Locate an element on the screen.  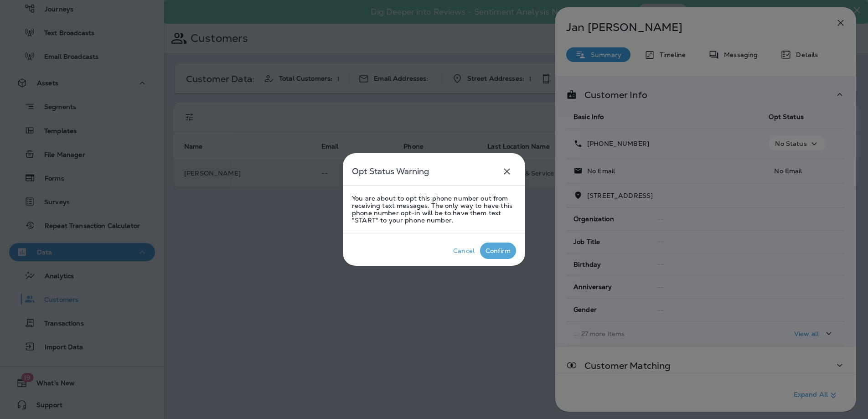
button: Cancel is located at coordinates (463, 251).